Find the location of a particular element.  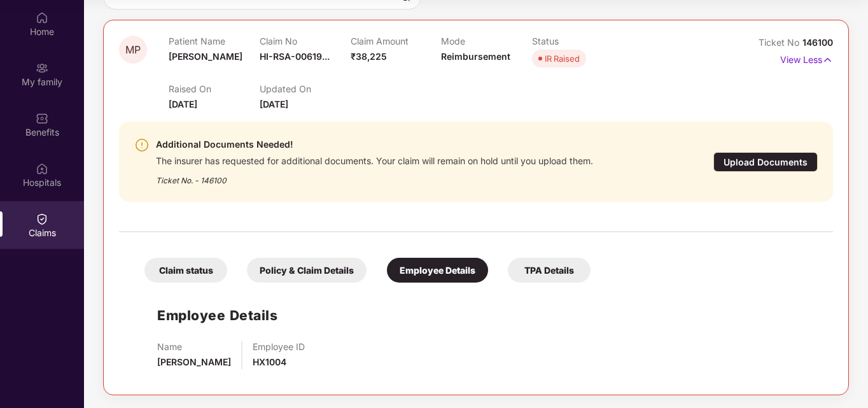

img: svg+xml;base64,PHN2ZyBpZD0iSG9zcGl0YWxzIiB4bWxucz0iaHR0cDovL3d3dy53My5vcmcvMjAwMC9zdmciIHdpZHRoPS... is located at coordinates (42, 168).